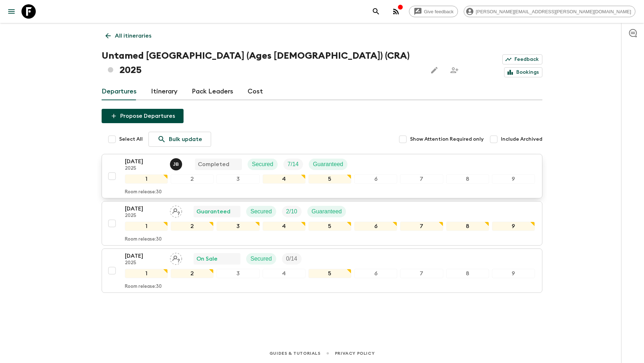 Image resolution: width=644 pixels, height=363 pixels. What do you see at coordinates (292, 211) in the screenshot?
I see `p: 2 / 10` at bounding box center [292, 211].